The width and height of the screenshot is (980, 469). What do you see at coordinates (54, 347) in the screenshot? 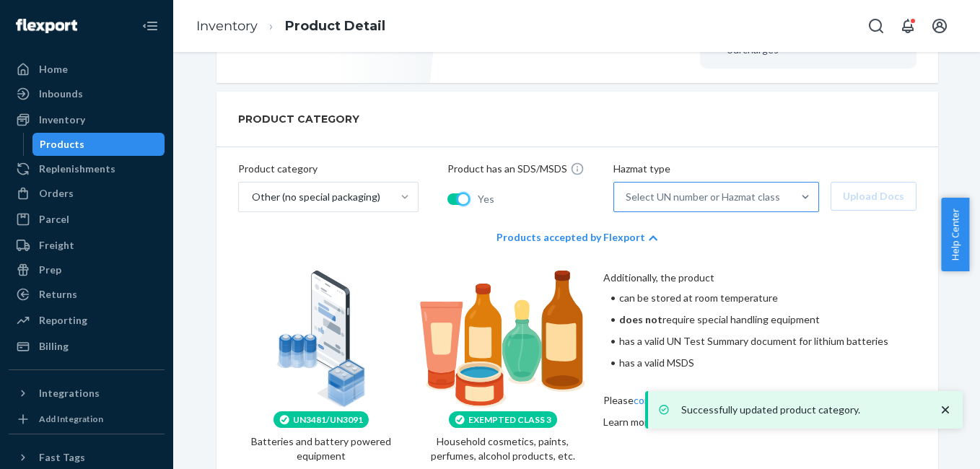
I see `div: Billing` at bounding box center [54, 347].